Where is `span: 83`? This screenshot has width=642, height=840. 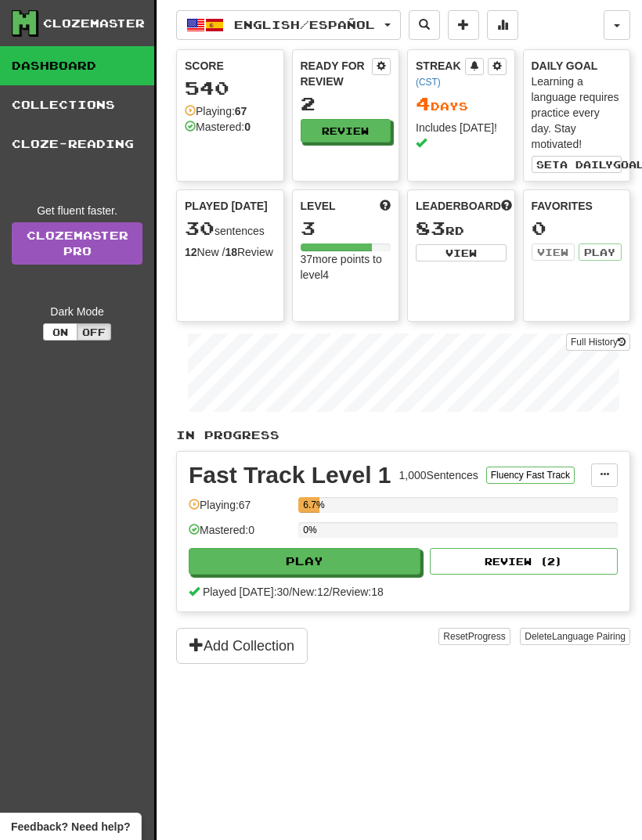
span: 83 is located at coordinates (431, 228).